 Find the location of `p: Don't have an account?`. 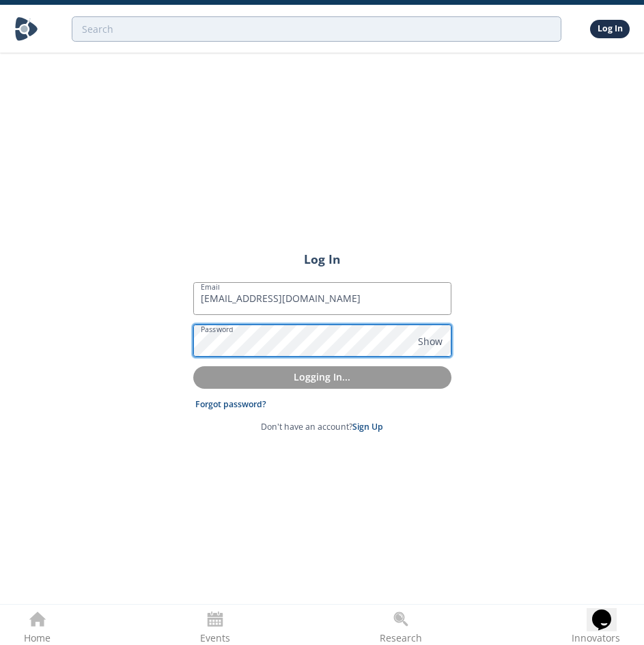

p: Don't have an account? is located at coordinates (322, 427).